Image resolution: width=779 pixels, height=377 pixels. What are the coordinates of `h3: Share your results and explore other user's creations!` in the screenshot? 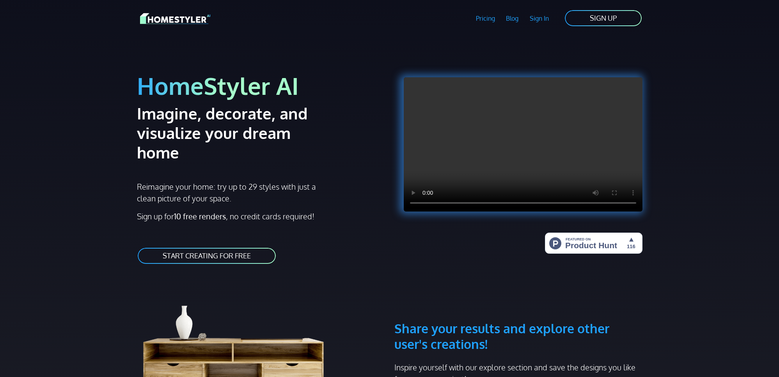 It's located at (519, 318).